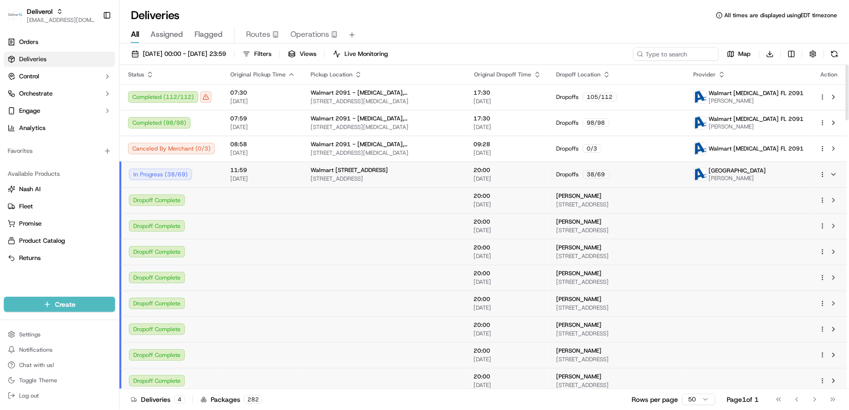 The height and width of the screenshot is (410, 849). Describe the element at coordinates (59, 76) in the screenshot. I see `button: Control` at that location.